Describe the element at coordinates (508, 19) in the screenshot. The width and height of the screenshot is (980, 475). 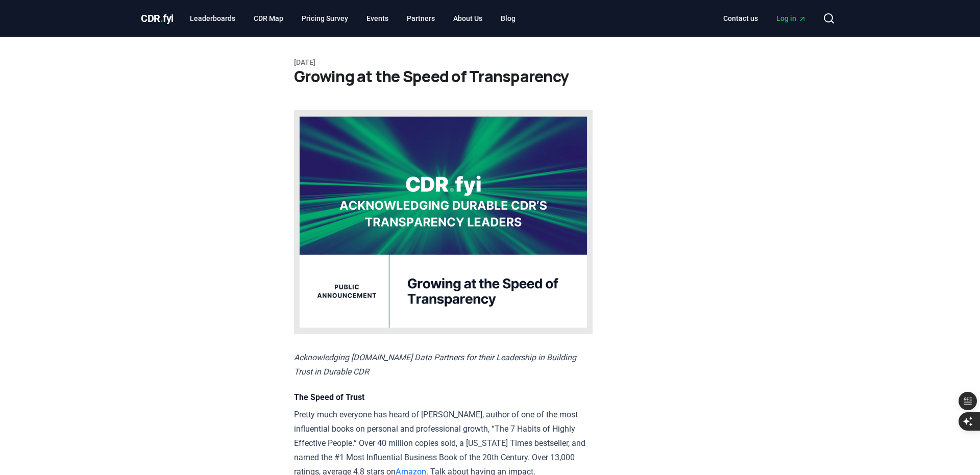
I see `a: Blog` at that location.